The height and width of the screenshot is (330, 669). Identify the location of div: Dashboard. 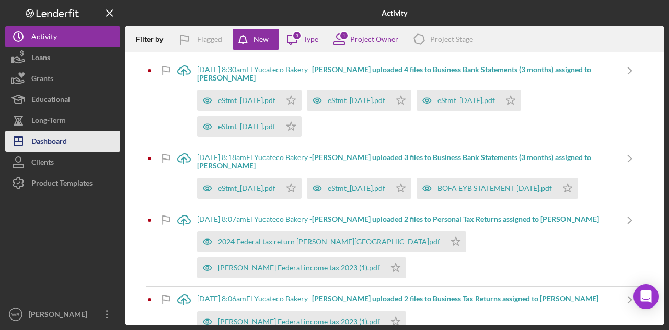
(49, 142).